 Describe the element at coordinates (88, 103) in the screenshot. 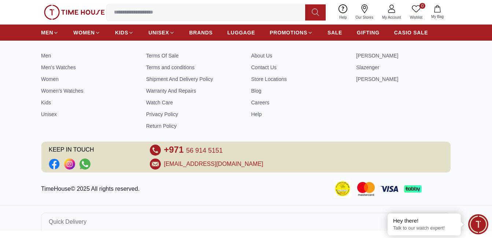

I see `a: Kids` at that location.